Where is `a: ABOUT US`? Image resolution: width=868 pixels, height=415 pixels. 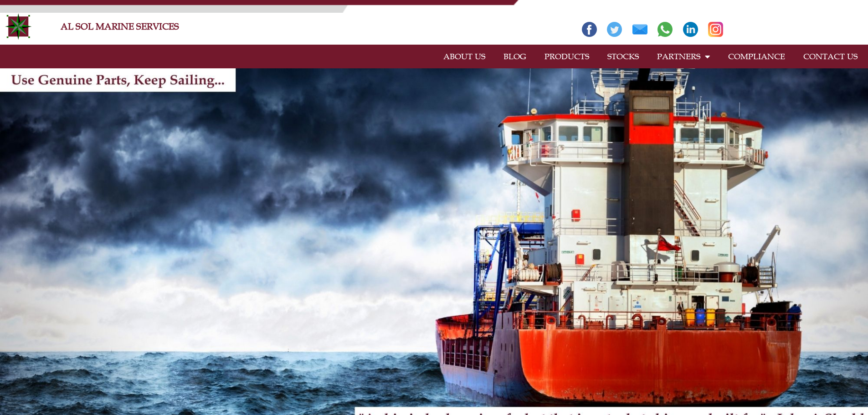 a: ABOUT US is located at coordinates (464, 56).